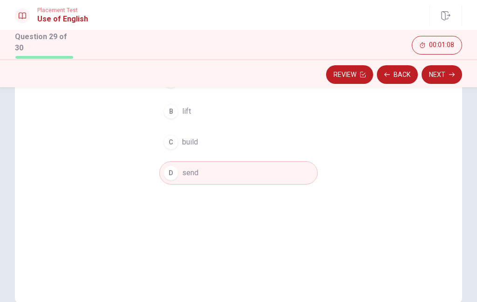  What do you see at coordinates (190, 142) in the screenshot?
I see `span: build` at bounding box center [190, 142].